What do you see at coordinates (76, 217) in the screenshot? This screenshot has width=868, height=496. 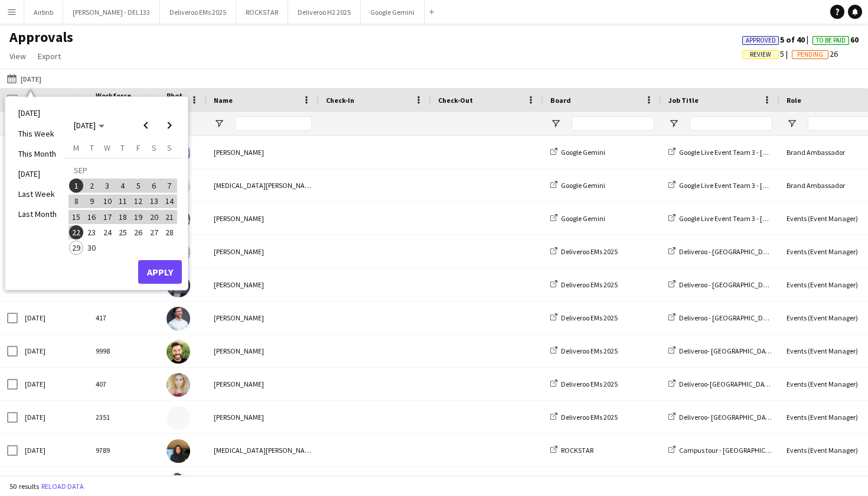 I see `span: 15` at bounding box center [76, 217].